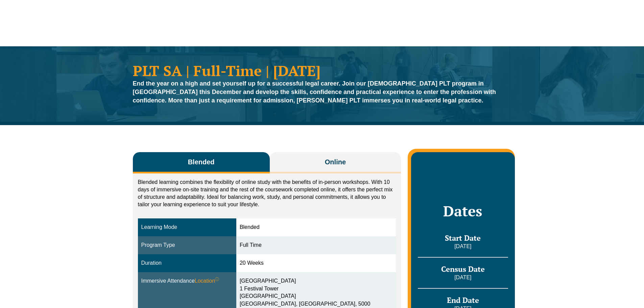 The width and height of the screenshot is (644, 308). Describe the element at coordinates (316, 245) in the screenshot. I see `div: Full Time` at that location.